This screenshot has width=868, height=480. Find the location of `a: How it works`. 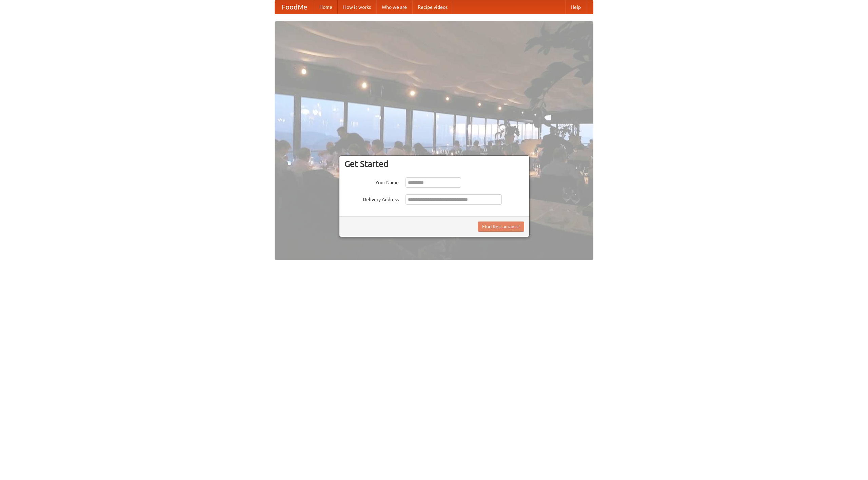

a: How it works is located at coordinates (357, 7).